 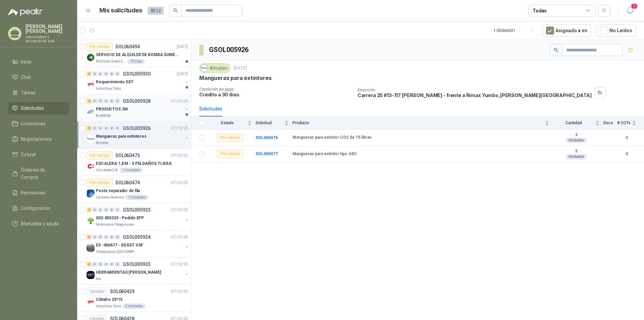 I want to click on p: Calzatodo S.A., so click(x=107, y=170).